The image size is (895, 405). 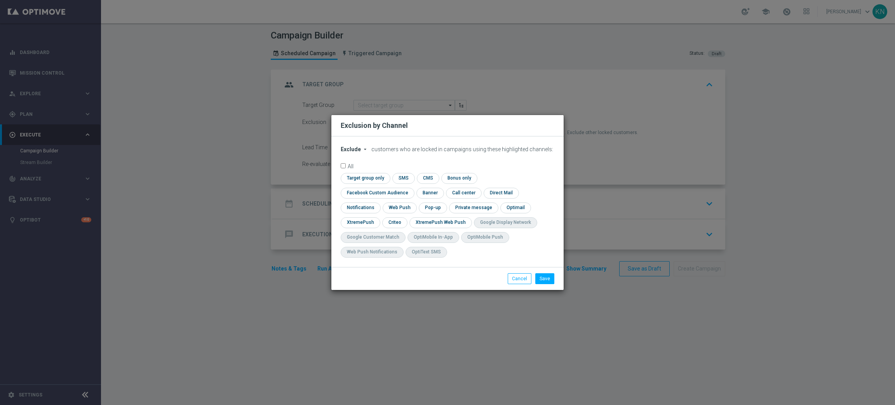 What do you see at coordinates (485, 237) in the screenshot?
I see `div: OptiMobile Push` at bounding box center [485, 237].